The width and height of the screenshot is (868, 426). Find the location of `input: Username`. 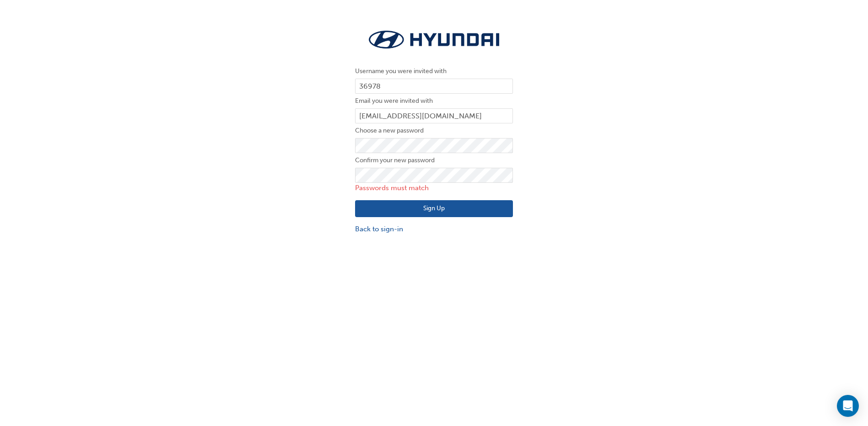

input: Username is located at coordinates (434, 86).